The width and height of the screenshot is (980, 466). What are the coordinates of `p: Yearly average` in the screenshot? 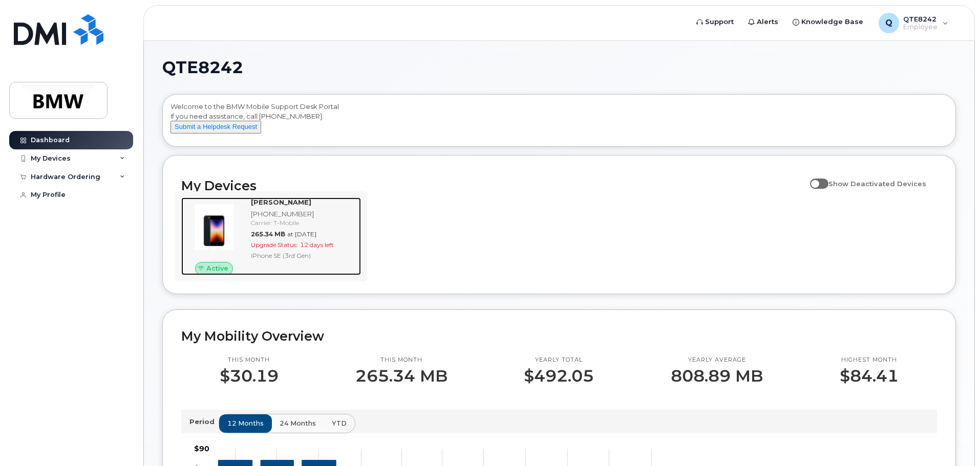 It's located at (717, 360).